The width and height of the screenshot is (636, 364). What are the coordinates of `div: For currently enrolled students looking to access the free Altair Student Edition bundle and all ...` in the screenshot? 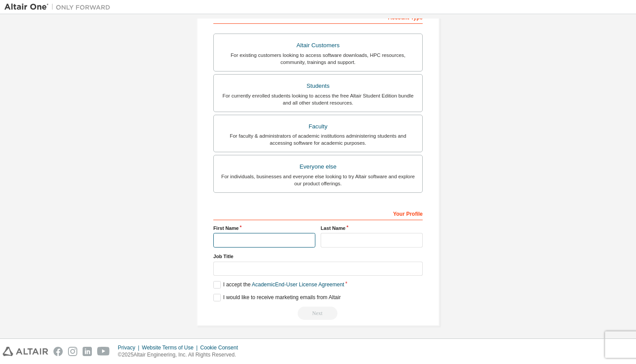 It's located at (318, 99).